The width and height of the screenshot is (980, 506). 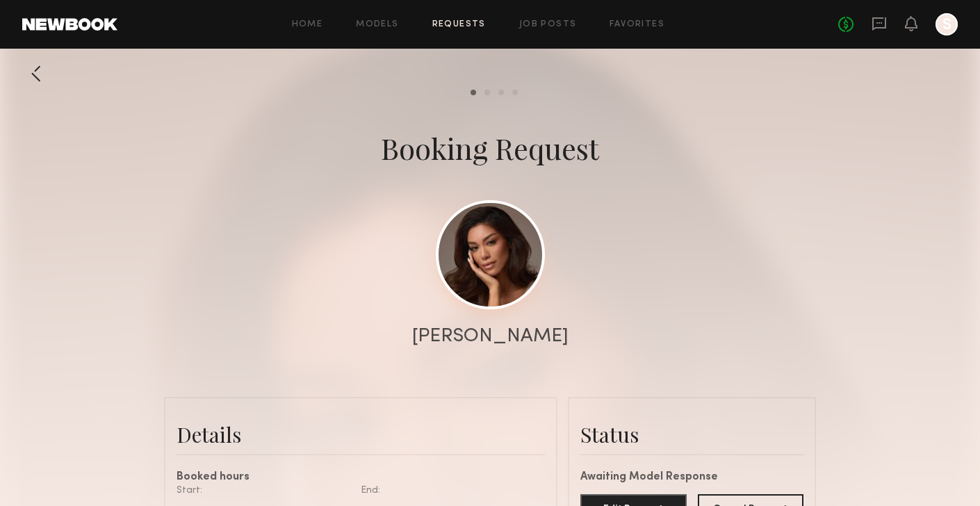 What do you see at coordinates (377, 24) in the screenshot?
I see `a: Models` at bounding box center [377, 24].